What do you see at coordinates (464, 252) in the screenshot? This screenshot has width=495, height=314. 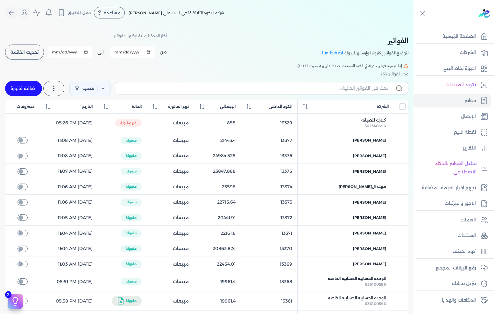 I see `p: كود الصنف` at bounding box center [464, 252].